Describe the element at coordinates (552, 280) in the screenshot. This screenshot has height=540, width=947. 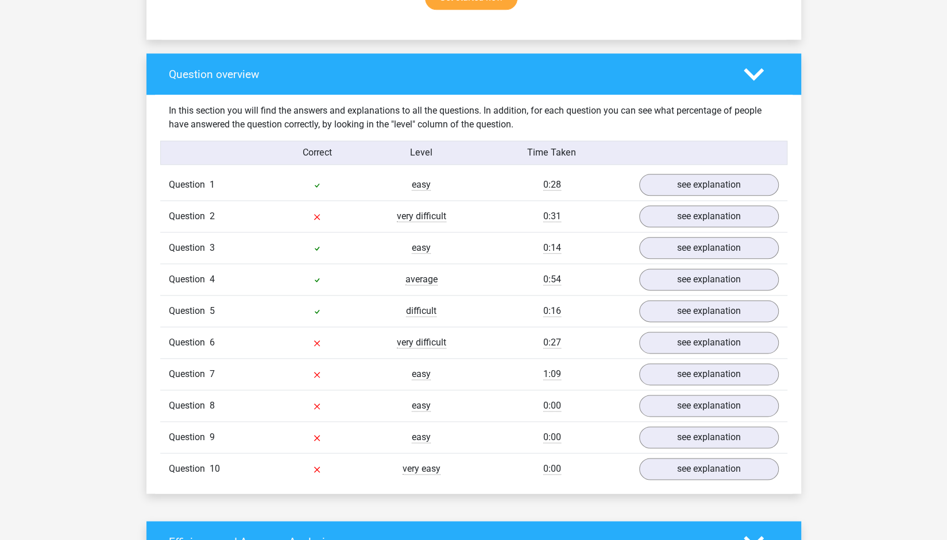
I see `span: 0:54` at that location.